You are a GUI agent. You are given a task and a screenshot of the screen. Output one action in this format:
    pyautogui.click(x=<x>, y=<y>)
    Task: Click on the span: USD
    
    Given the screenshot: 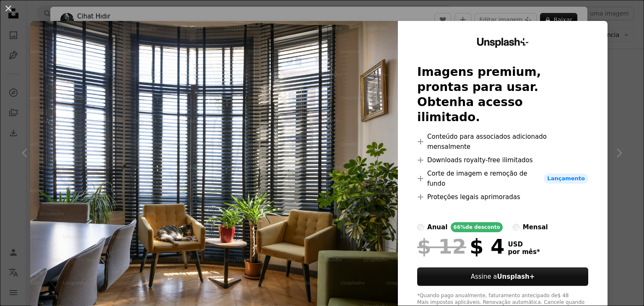 What is the action you would take?
    pyautogui.click(x=524, y=244)
    